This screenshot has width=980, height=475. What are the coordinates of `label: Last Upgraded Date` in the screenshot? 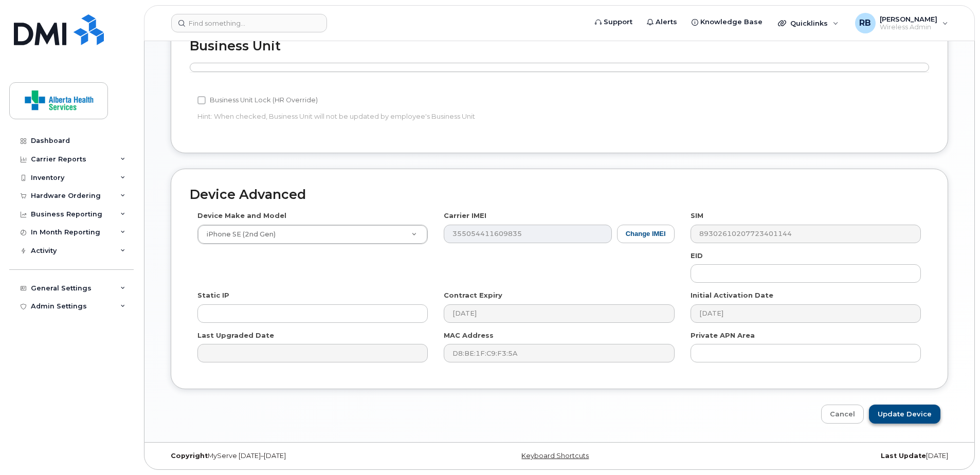 It's located at (235, 335).